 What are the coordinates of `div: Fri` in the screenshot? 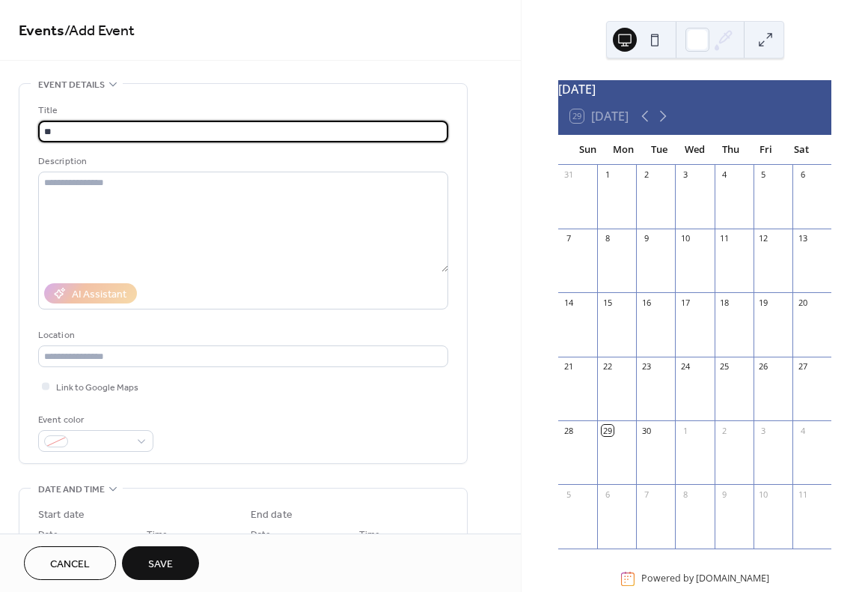 It's located at (766, 150).